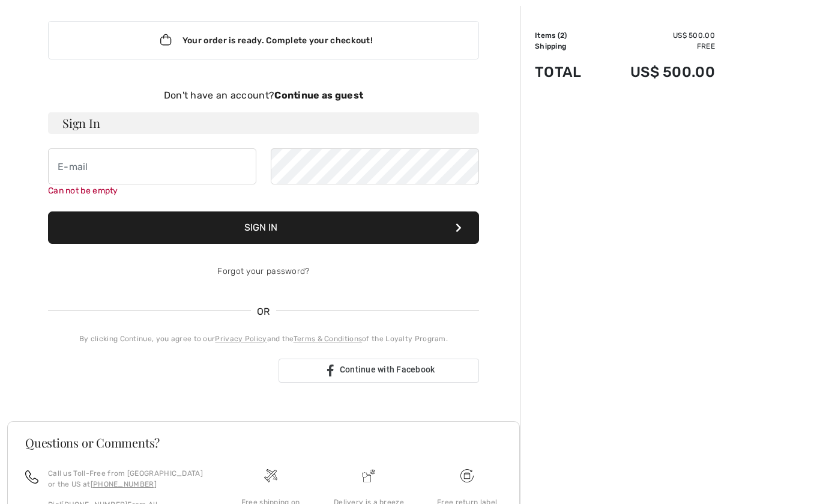 The height and width of the screenshot is (504, 820). I want to click on a: Forgot your password?, so click(263, 271).